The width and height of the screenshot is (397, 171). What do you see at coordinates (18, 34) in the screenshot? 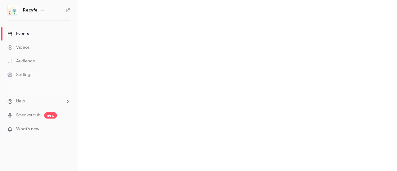
I see `div: Events` at bounding box center [18, 34].